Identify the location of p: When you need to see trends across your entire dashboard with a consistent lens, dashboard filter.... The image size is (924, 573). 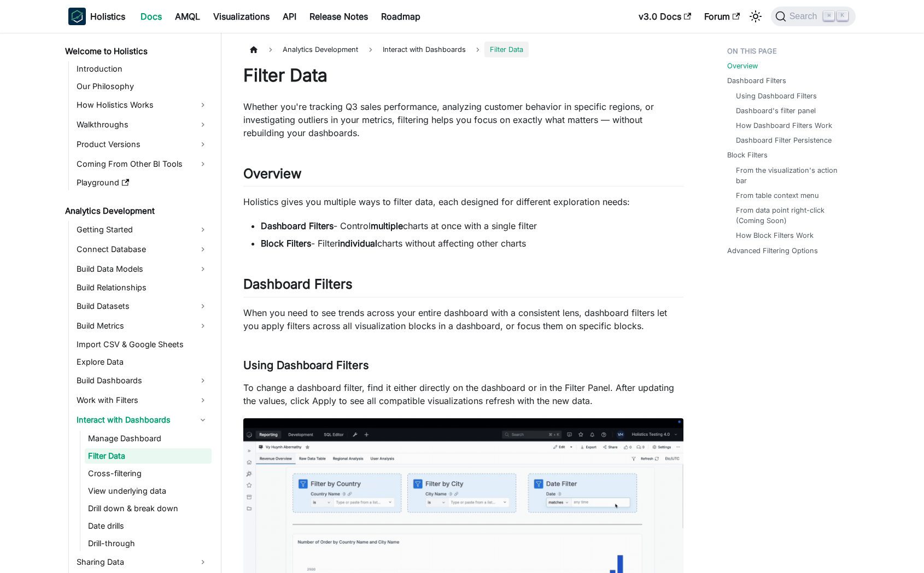
(463, 319).